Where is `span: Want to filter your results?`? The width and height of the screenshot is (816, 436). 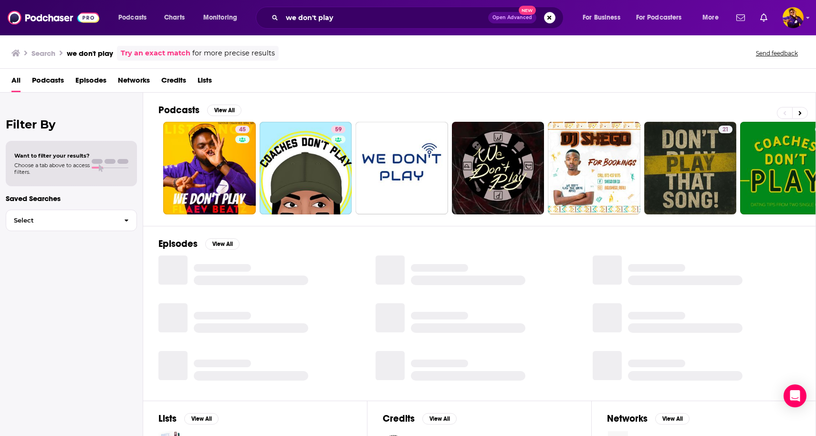
span: Want to filter your results? is located at coordinates (52, 156).